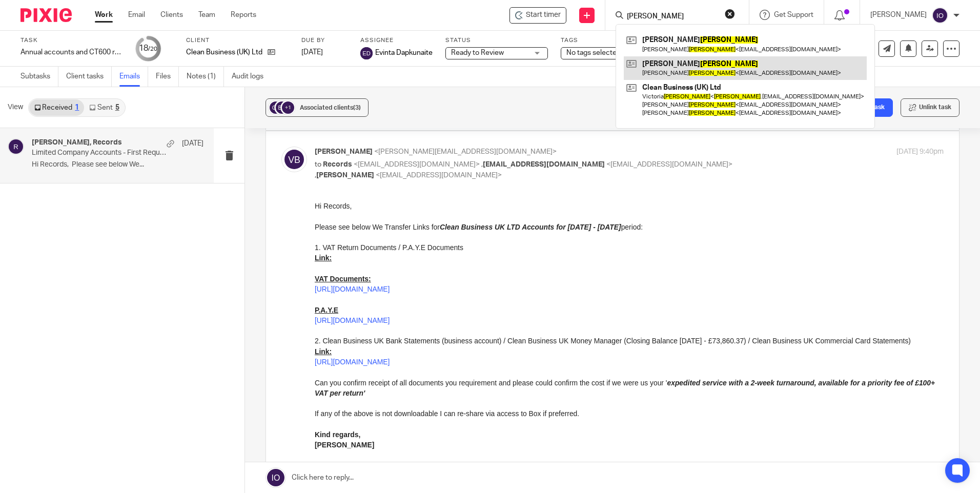 The width and height of the screenshot is (980, 493). What do you see at coordinates (57, 108) in the screenshot?
I see `a: Received1` at bounding box center [57, 108].